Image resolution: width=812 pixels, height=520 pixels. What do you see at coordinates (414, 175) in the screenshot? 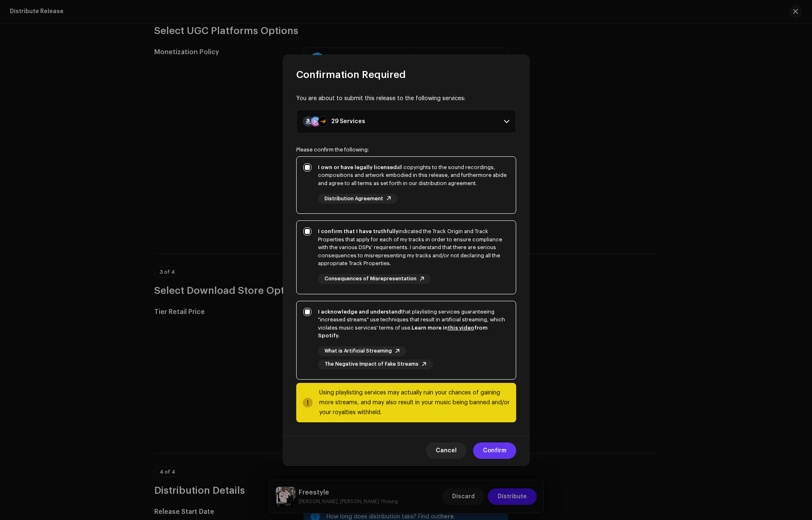
I see `div: all copyrights to the sound recordings, compositions and artwork embodied in this release, and fu...` at bounding box center [414, 175].